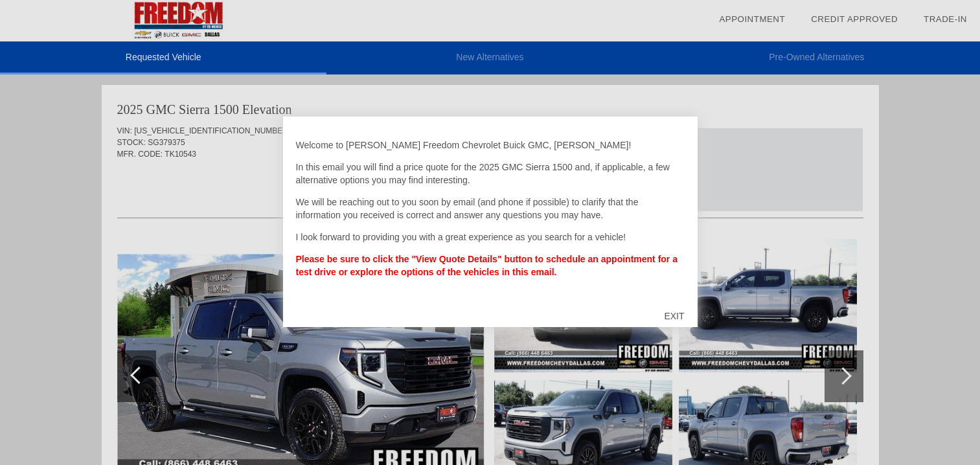 This screenshot has height=465, width=980. What do you see at coordinates (945, 19) in the screenshot?
I see `a: Trade-In` at bounding box center [945, 19].